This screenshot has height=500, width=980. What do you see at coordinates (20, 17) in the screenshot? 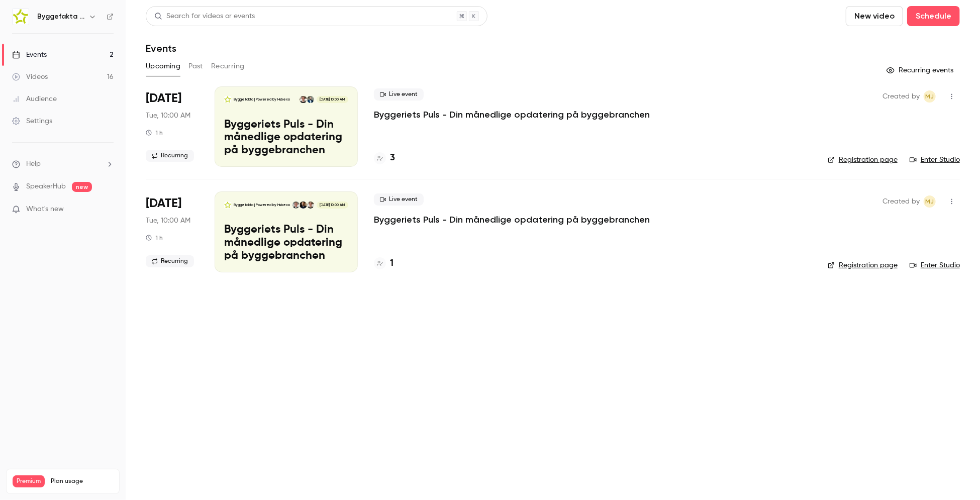
I see `img: Byggefakta | Powered by Hubexo` at bounding box center [20, 17].